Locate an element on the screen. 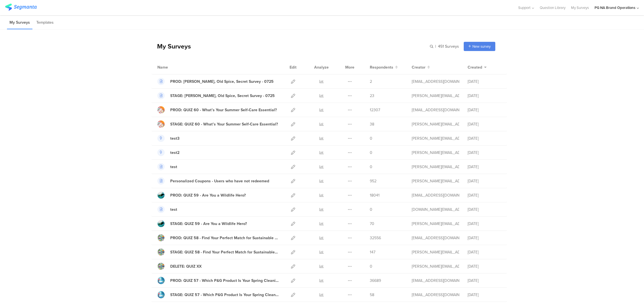 The width and height of the screenshot is (644, 305). a: PROD: QUIZ 59 - Are You a Wildlife Hero? is located at coordinates (202, 195).